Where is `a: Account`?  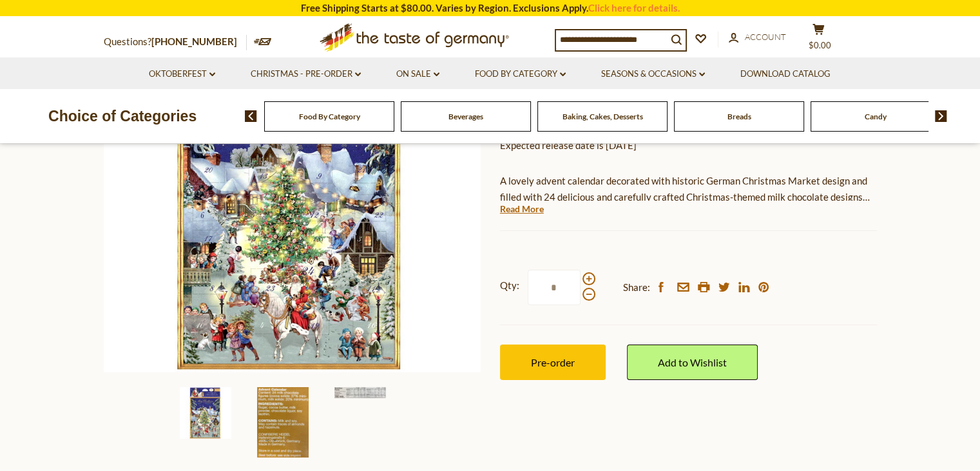
a: Account is located at coordinates (757, 37).